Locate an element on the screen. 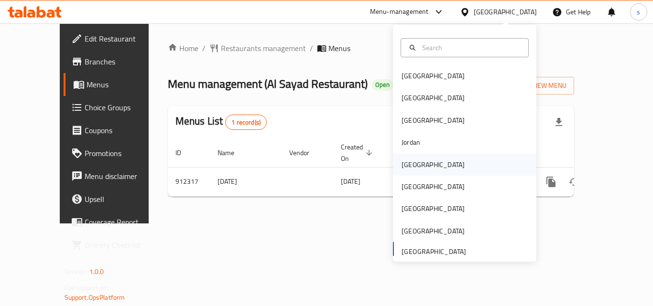 This screenshot has width=653, height=306. div: Export file is located at coordinates (559, 122).